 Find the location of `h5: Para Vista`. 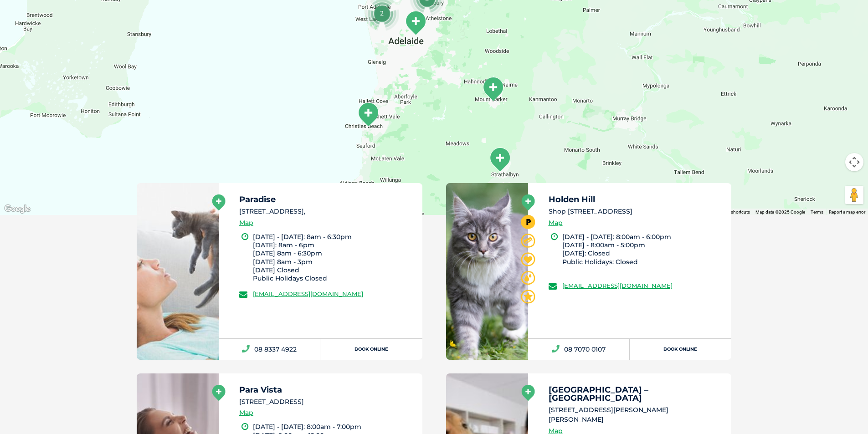

h5: Para Vista is located at coordinates (327, 390).